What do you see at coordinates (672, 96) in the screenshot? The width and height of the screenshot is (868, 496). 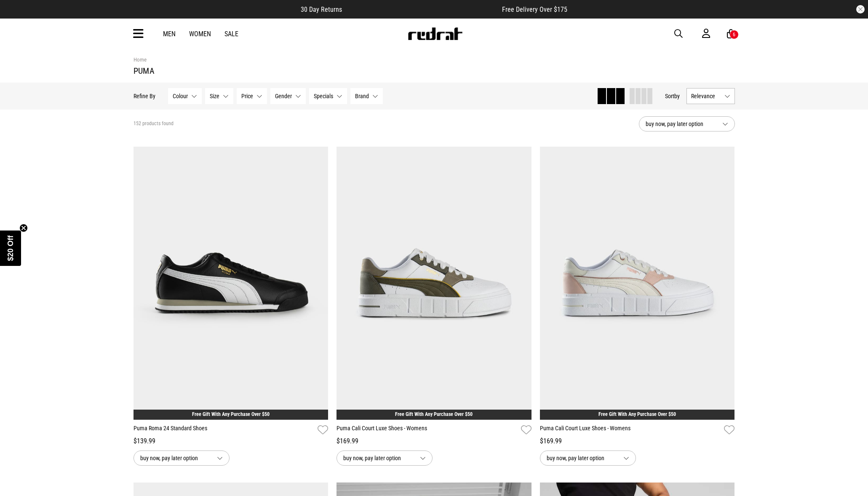 I see `button: Sortby` at bounding box center [672, 96].